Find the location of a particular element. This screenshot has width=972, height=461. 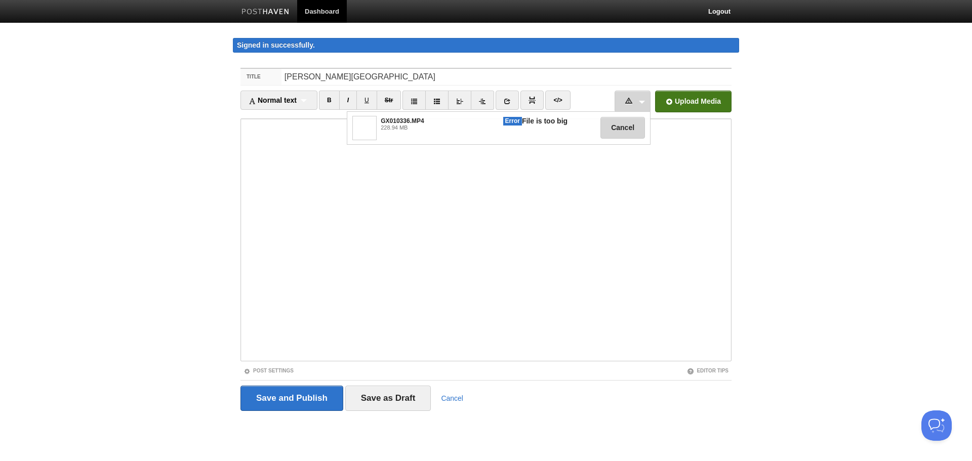

del: Str is located at coordinates (389, 100).